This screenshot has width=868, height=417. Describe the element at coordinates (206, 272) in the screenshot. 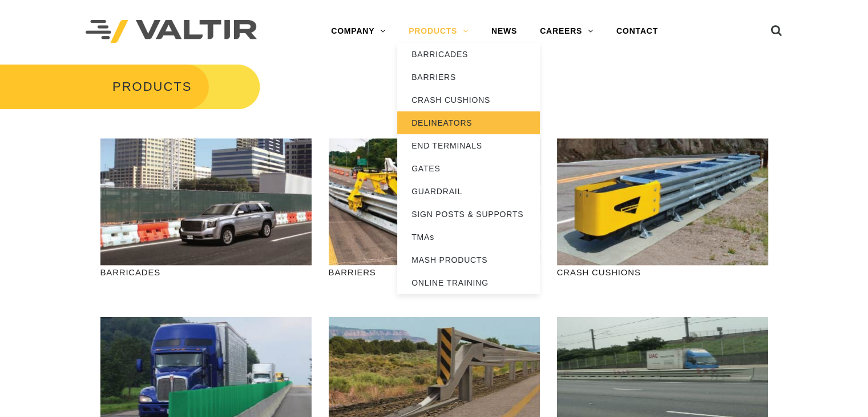

I see `p: BARRICADES` at that location.